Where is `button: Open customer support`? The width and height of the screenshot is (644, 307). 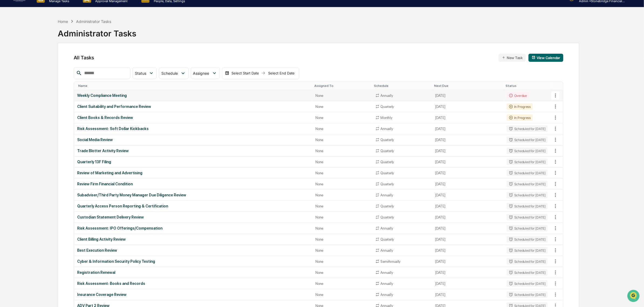
button: Open customer support is located at coordinates (7, 7).